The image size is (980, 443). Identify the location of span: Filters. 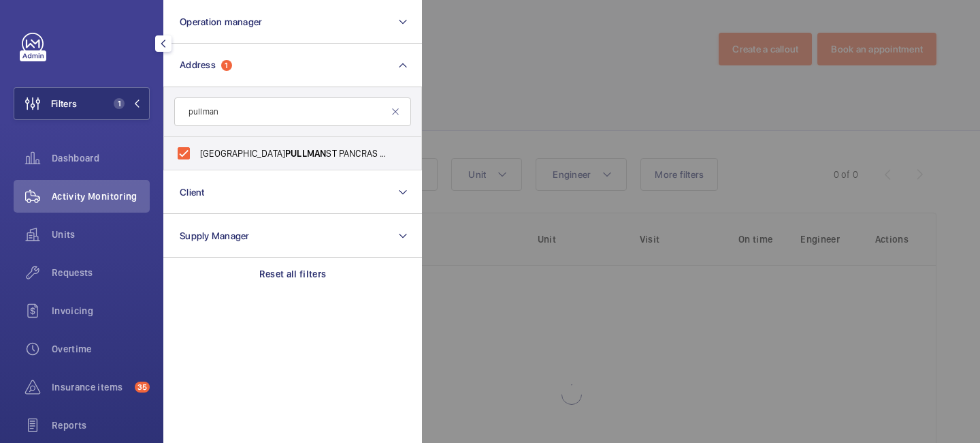
(64, 103).